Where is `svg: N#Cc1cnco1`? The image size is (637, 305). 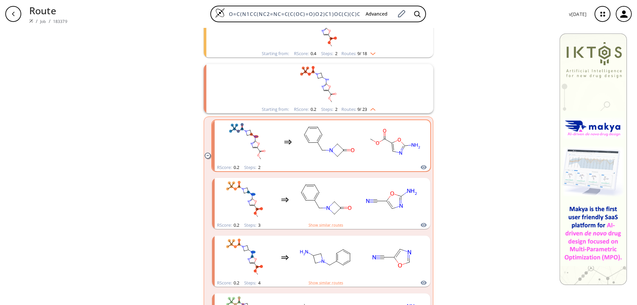
svg: N#Cc1cnco1 is located at coordinates (392, 257).